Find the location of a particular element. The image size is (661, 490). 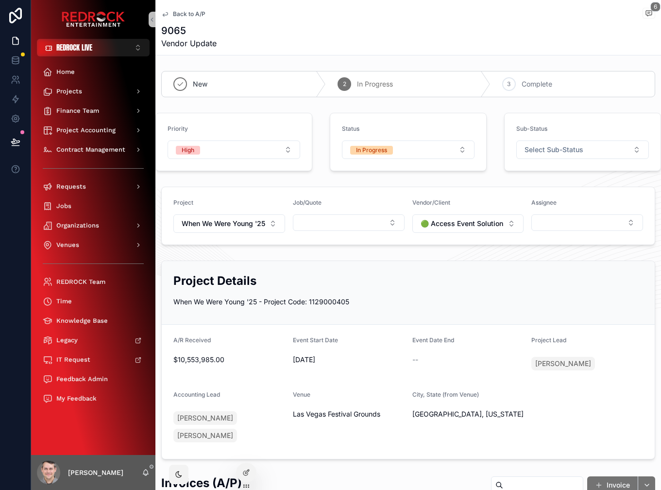

span: Back to A/P is located at coordinates (189, 14).